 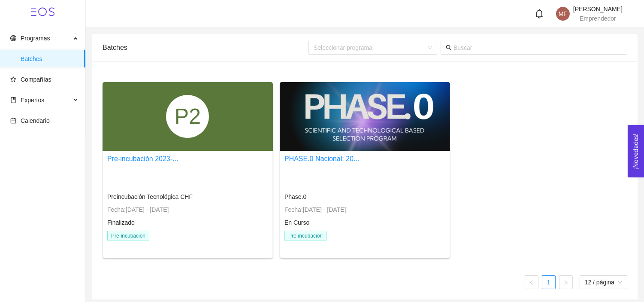 What do you see at coordinates (32, 100) in the screenshot?
I see `span: Expertos` at bounding box center [32, 100].